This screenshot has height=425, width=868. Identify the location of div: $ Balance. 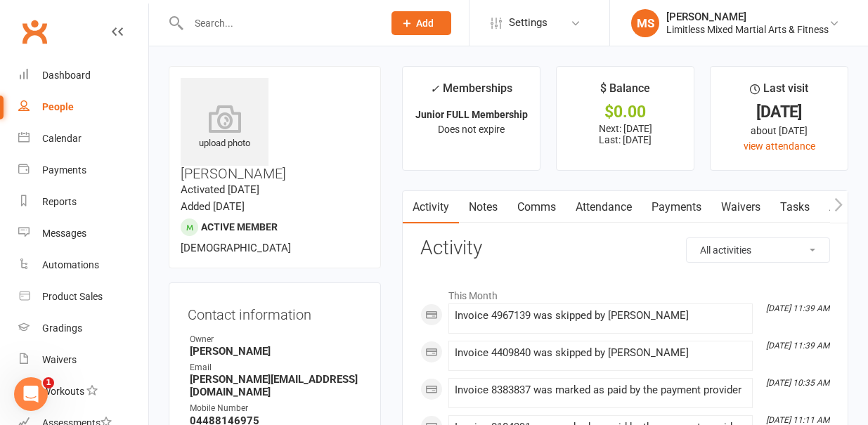
(625, 92).